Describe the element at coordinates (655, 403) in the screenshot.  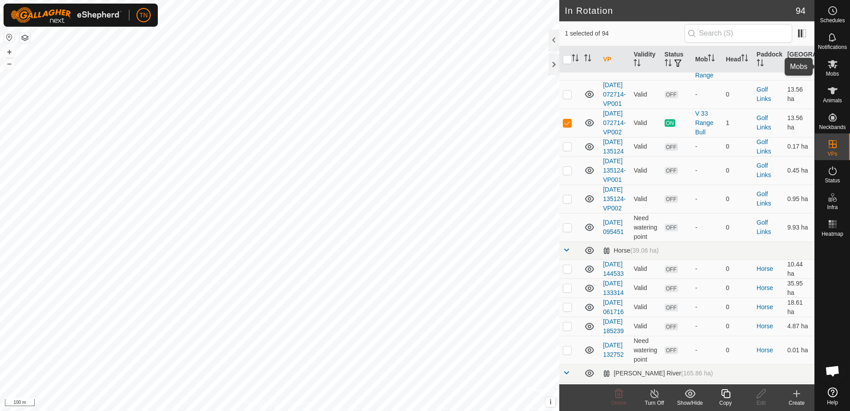
I see `div: Turn Off` at that location.